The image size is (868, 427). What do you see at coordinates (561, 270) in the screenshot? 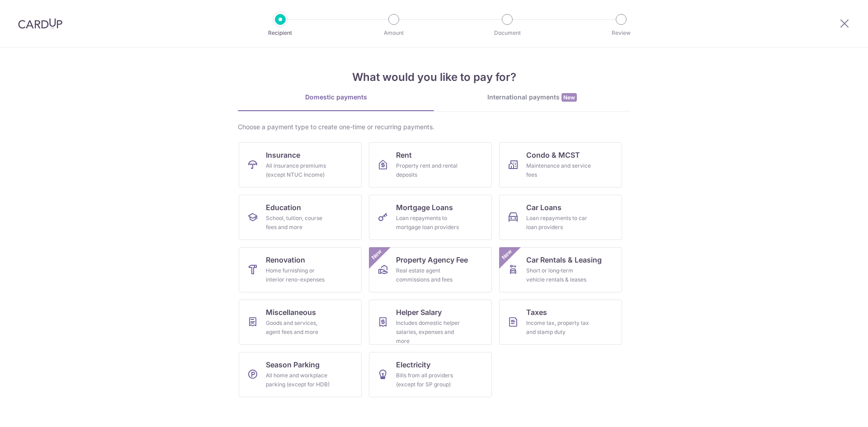
I see `a: Car Rentals & LeasingShort or long‑term vehicle rentals & leasesNew` at bounding box center [561, 270].